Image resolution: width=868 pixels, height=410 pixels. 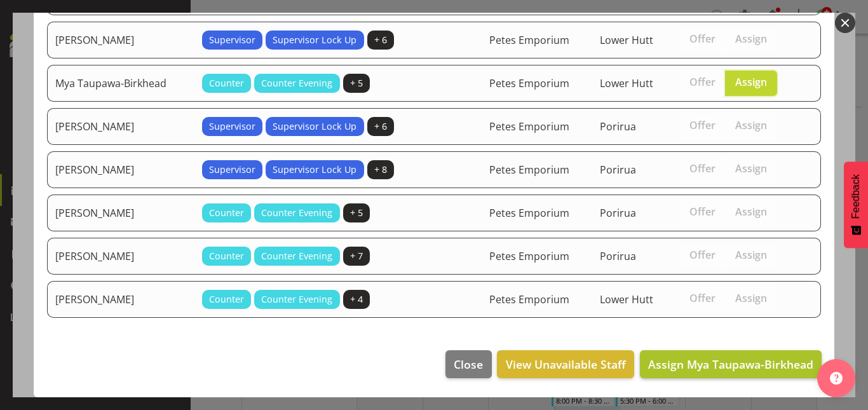 I want to click on span: + 7, so click(x=357, y=256).